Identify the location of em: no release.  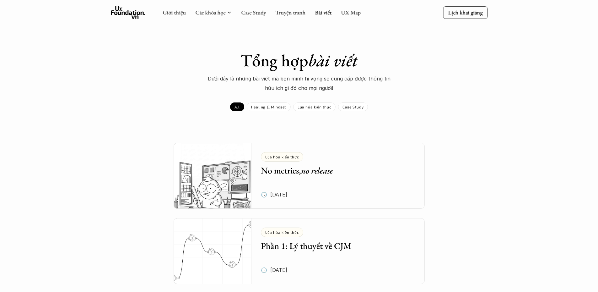
(317, 170).